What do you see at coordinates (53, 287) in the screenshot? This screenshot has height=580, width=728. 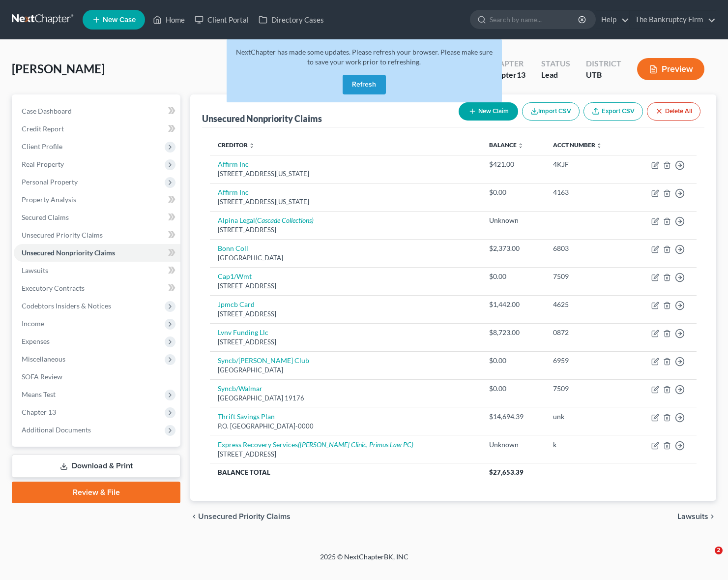 I see `span: Executory Contracts` at bounding box center [53, 287].